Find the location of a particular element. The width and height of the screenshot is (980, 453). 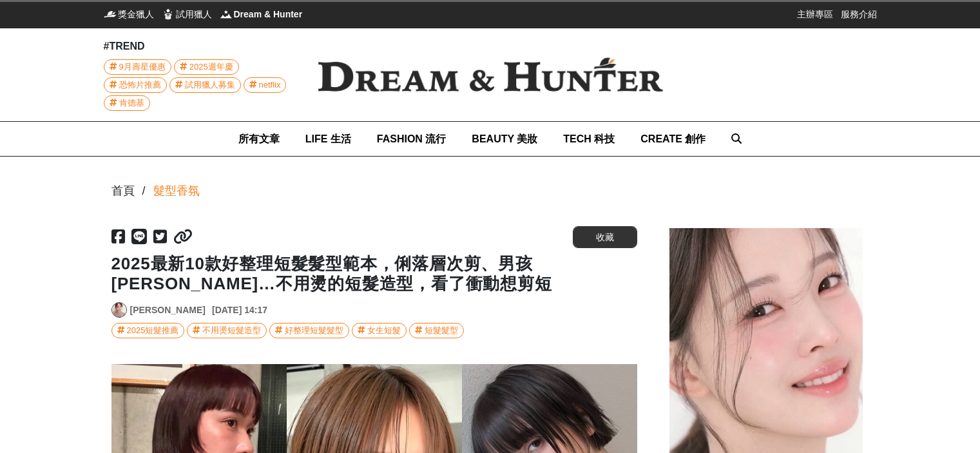

span: 試用獵人募集 is located at coordinates (210, 85).